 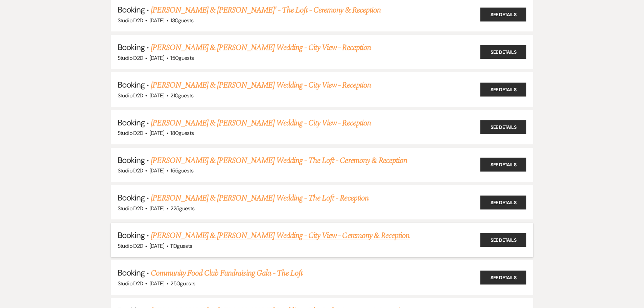 What do you see at coordinates (182, 209) in the screenshot?
I see `span: 225 guests` at bounding box center [182, 209].